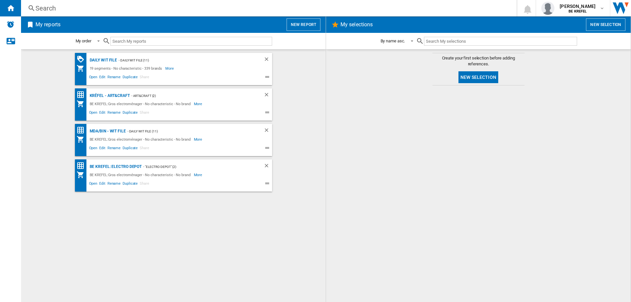 Image resolution: width=631 pixels, height=302 pixels. What do you see at coordinates (82, 59) in the screenshot?
I see `div: PROMOTIONS Matrix` at bounding box center [82, 59].